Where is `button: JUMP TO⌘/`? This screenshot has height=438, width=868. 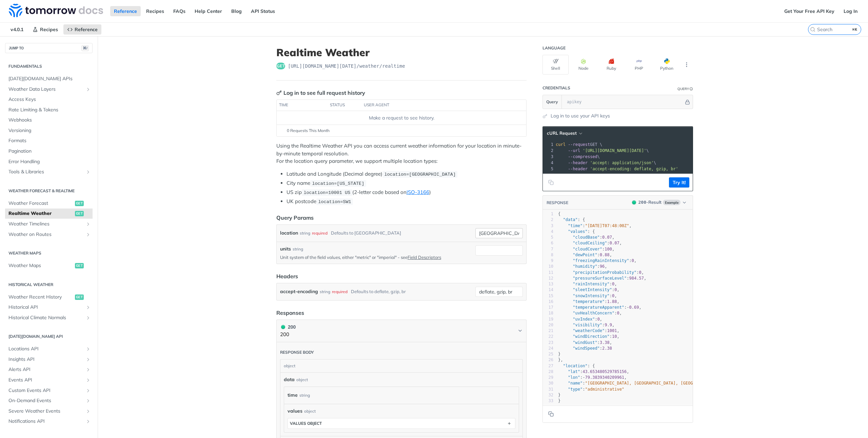 button: JUMP TO⌘/ is located at coordinates (49, 48).